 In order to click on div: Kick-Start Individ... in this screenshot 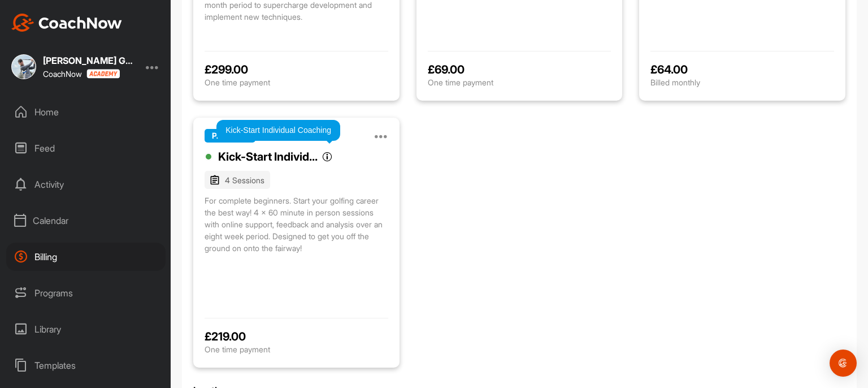, I will do `click(268, 157)`.